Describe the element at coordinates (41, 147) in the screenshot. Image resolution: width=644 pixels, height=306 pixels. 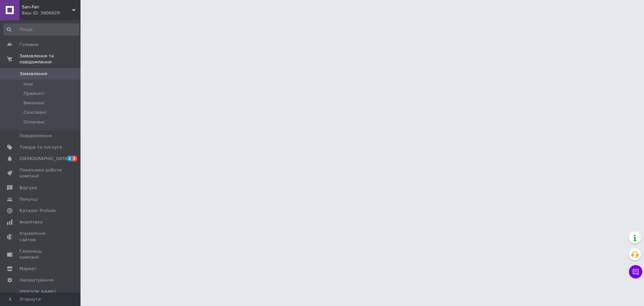
I see `span: Товари та послуги` at that location.